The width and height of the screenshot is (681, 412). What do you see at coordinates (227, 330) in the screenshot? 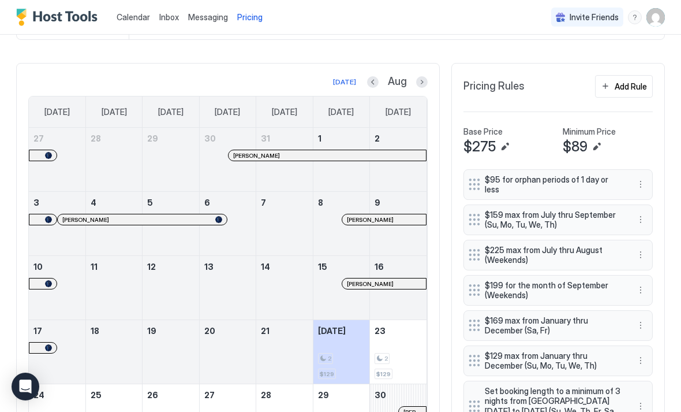
I see `a: August 20, 2025` at bounding box center [227, 330].